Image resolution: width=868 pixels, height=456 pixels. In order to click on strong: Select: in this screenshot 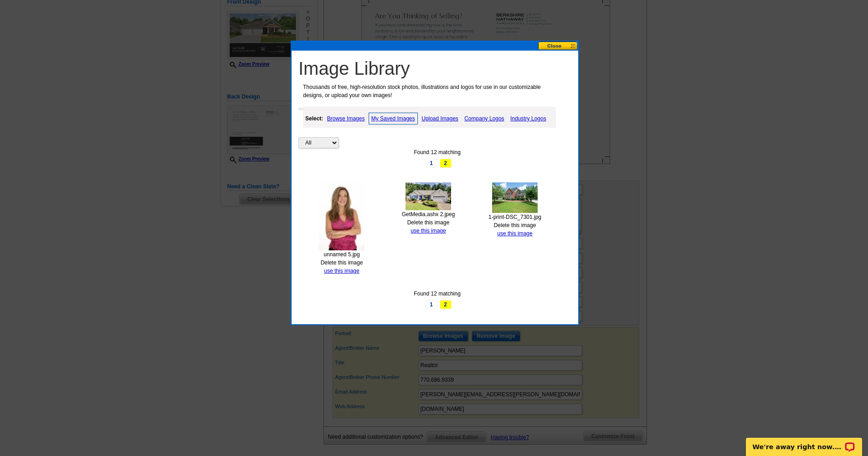, I will do `click(314, 119)`.